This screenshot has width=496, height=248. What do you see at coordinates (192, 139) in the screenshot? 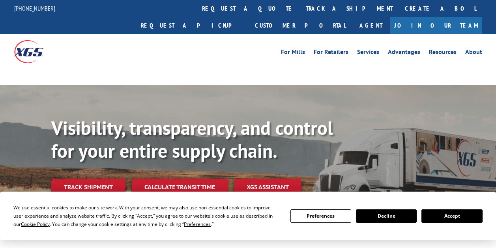
I see `b: Visibility, transparency, and control for your entire supply chain.` at bounding box center [192, 139].